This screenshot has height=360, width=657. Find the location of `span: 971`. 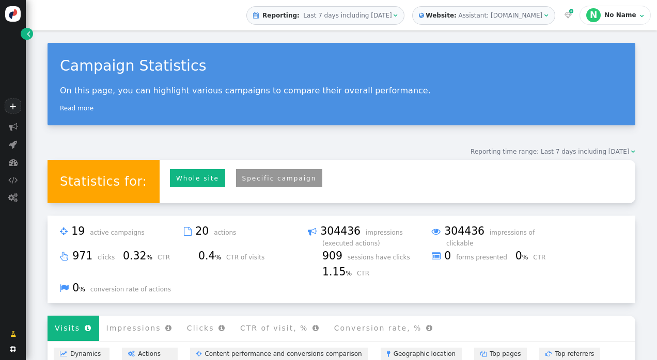

span: 971 is located at coordinates (84, 256).